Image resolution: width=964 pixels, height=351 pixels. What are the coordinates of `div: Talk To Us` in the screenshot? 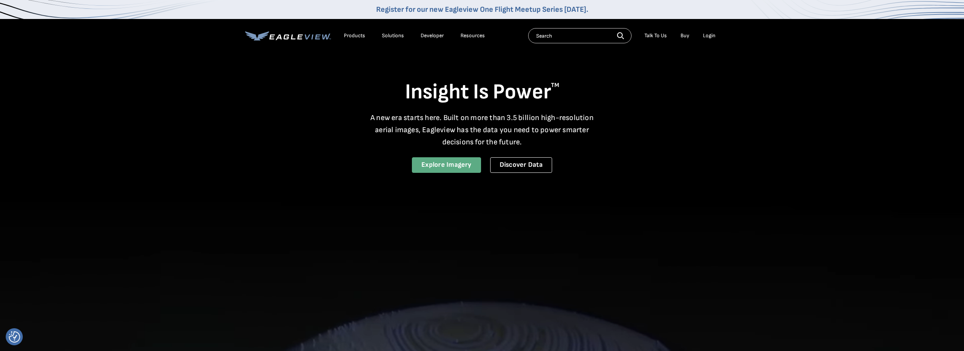 It's located at (656, 36).